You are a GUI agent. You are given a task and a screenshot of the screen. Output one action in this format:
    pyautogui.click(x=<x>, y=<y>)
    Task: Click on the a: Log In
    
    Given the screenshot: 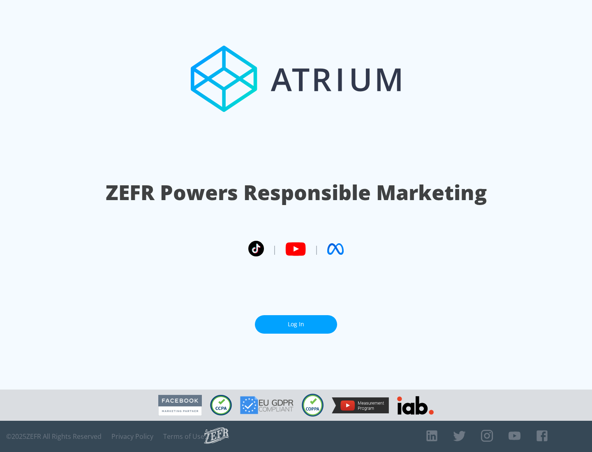 What is the action you would take?
    pyautogui.click(x=296, y=324)
    